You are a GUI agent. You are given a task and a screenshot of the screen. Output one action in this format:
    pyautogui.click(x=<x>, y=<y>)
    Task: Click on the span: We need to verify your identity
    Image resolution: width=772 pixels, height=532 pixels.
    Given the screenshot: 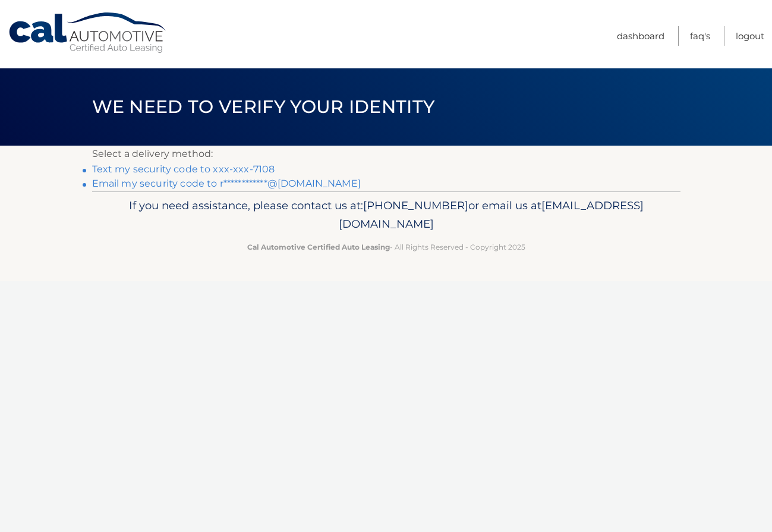 What is the action you would take?
    pyautogui.click(x=263, y=106)
    